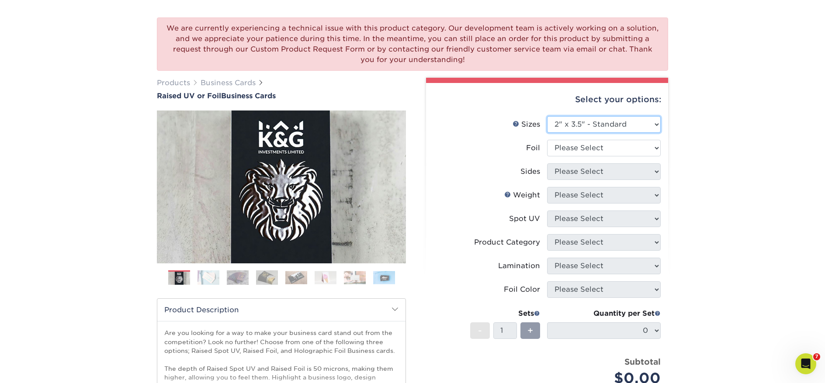 This screenshot has width=825, height=383. What do you see at coordinates (530, 172) in the screenshot?
I see `div: Sides` at bounding box center [530, 172].